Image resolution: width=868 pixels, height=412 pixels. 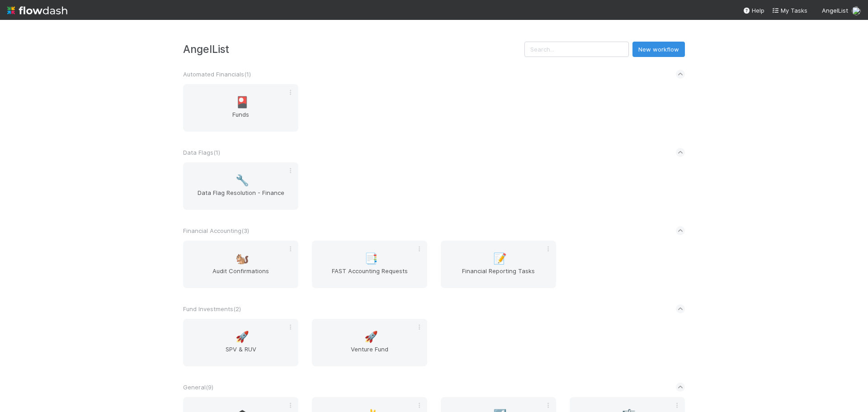 I want to click on a: 🚀SPV & RUV, so click(x=241, y=342).